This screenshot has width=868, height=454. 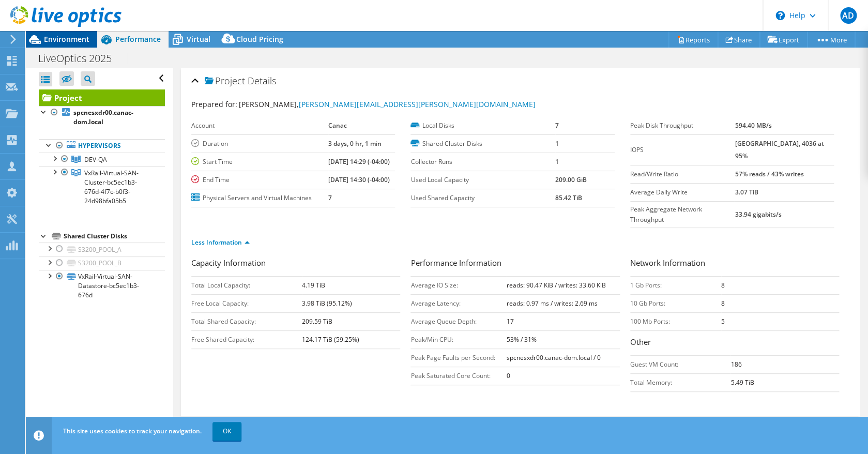 I want to click on b: 186, so click(x=736, y=364).